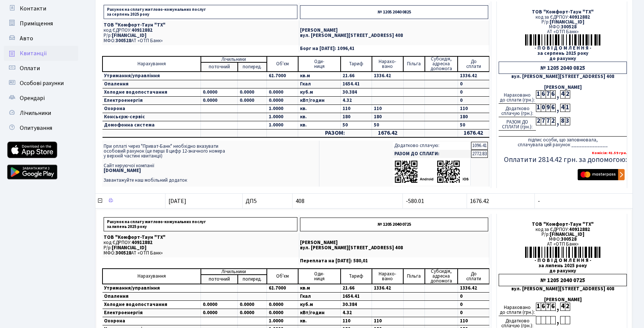 The height and width of the screenshot is (328, 644). I want to click on td: поточний, so click(219, 279).